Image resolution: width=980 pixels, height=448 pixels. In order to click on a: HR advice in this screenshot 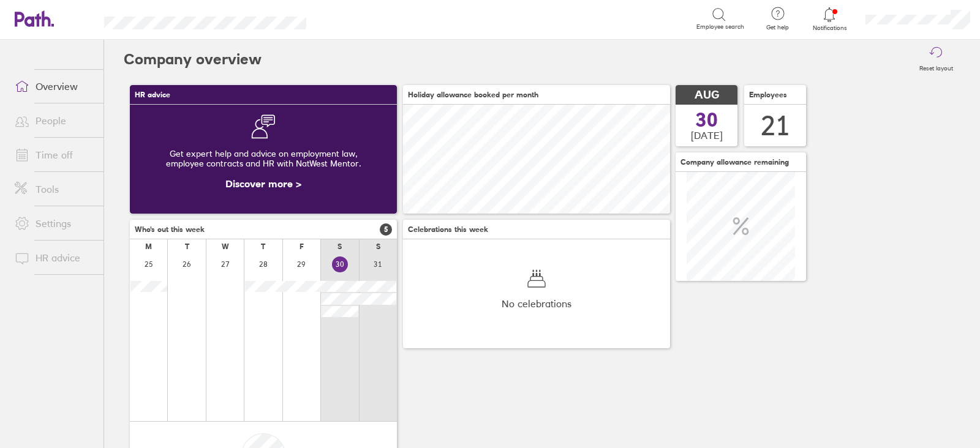, I will do `click(54, 258)`.